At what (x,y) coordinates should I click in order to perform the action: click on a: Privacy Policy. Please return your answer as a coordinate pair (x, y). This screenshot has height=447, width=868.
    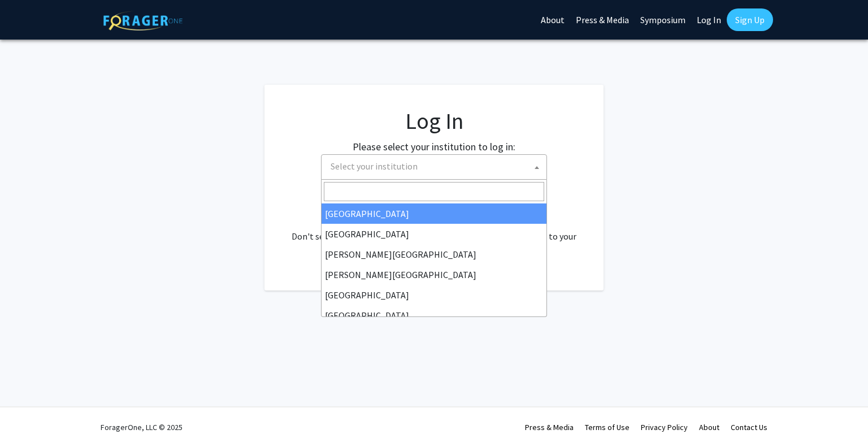
    Looking at the image, I should click on (664, 427).